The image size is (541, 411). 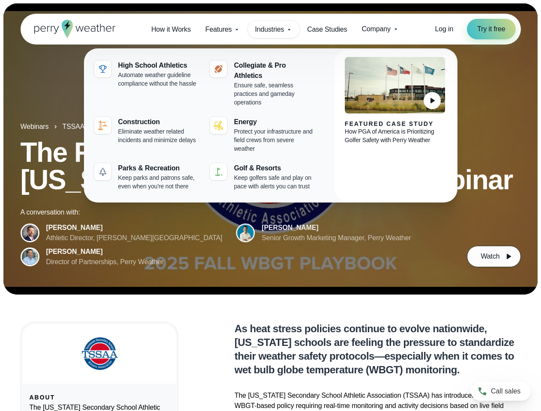 What do you see at coordinates (275, 182) in the screenshot?
I see `div: Keep golfers safe and play on pace with alerts you can trust` at bounding box center [275, 182].